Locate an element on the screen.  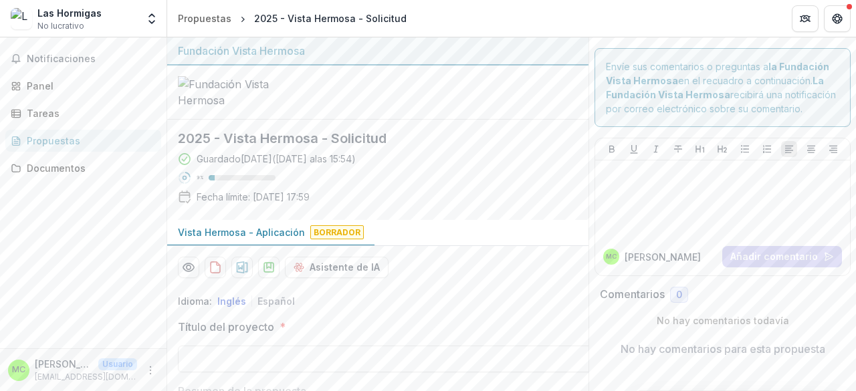
font: a is located at coordinates (312, 158).